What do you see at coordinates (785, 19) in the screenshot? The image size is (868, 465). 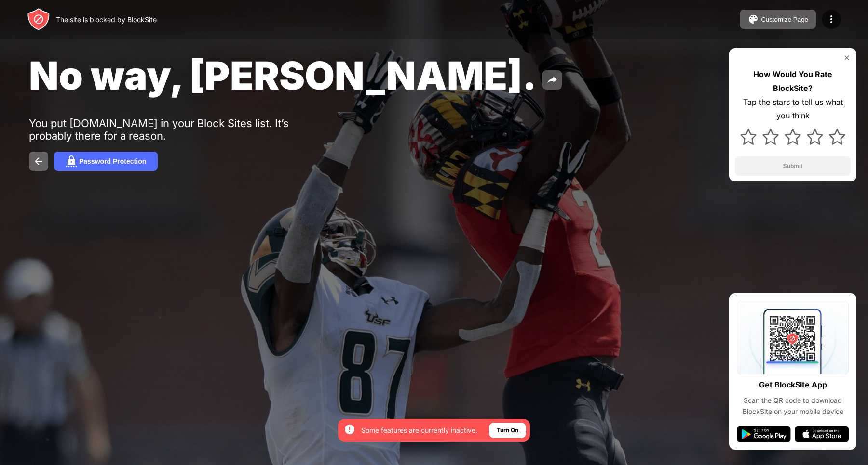 I see `div: Customize Page` at bounding box center [785, 19].